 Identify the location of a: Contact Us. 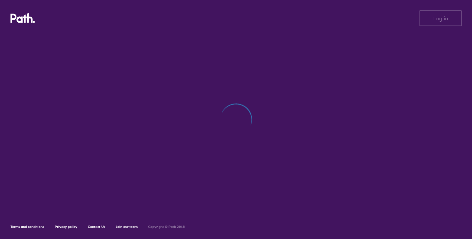
(96, 226).